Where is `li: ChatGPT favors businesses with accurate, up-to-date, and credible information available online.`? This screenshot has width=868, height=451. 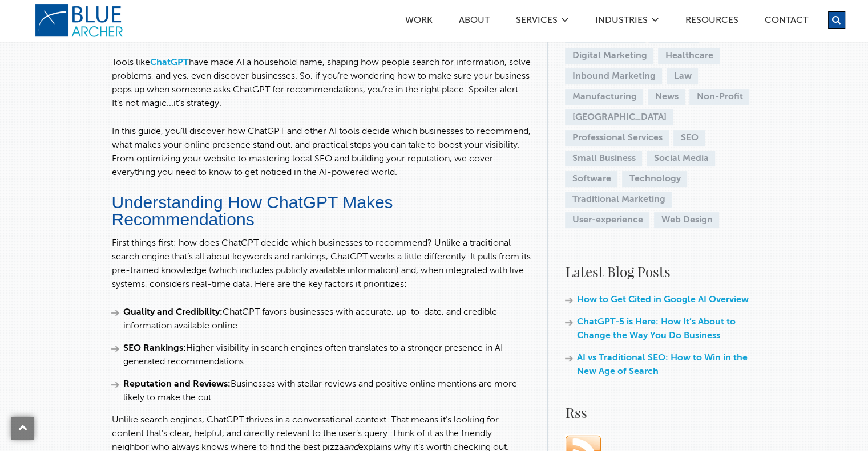
li: ChatGPT favors businesses with accurate, up-to-date, and credible information available online. is located at coordinates (321, 320).